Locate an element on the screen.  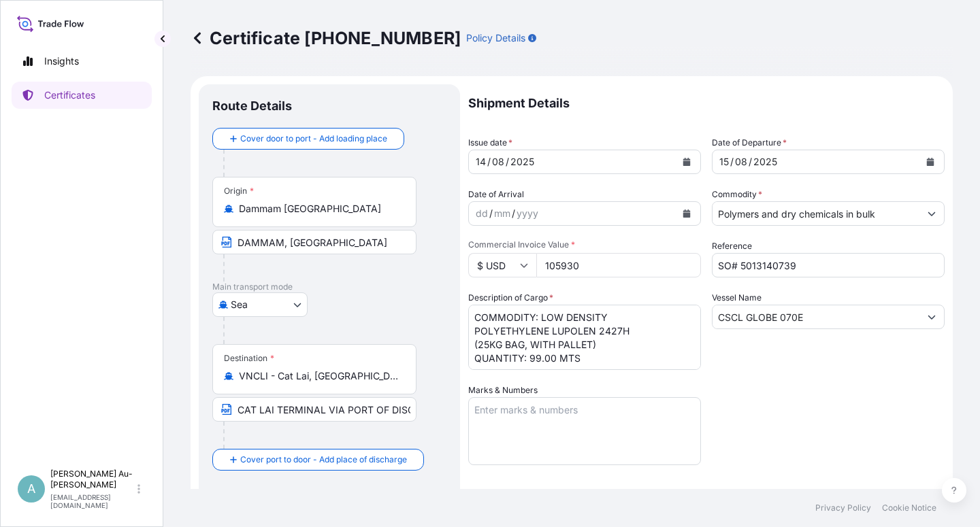
a: Cookie Notice is located at coordinates (909, 508).